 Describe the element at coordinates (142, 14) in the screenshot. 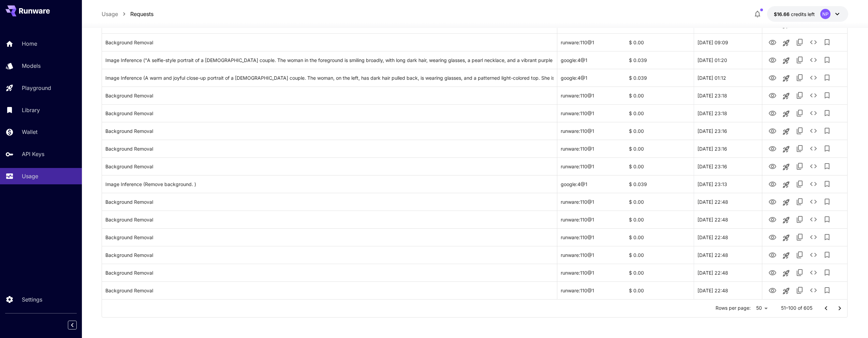

I see `p: Requests` at that location.